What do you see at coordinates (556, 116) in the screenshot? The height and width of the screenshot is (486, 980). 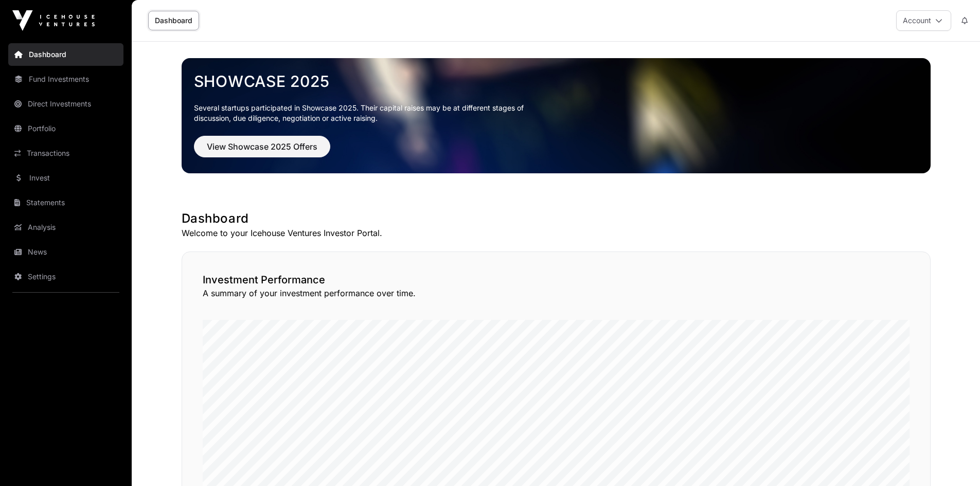 I see `img: Showcase 2025` at bounding box center [556, 116].